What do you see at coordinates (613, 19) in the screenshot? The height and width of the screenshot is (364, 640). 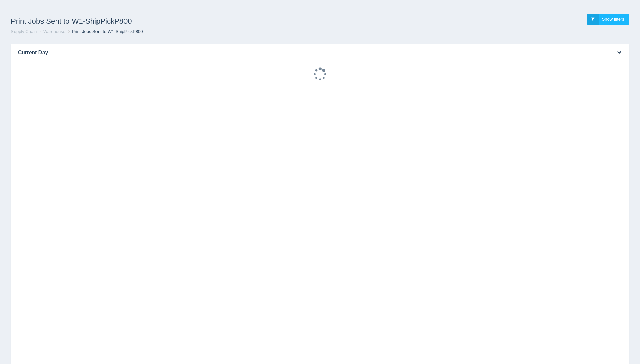 I see `span: Show filters` at bounding box center [613, 19].